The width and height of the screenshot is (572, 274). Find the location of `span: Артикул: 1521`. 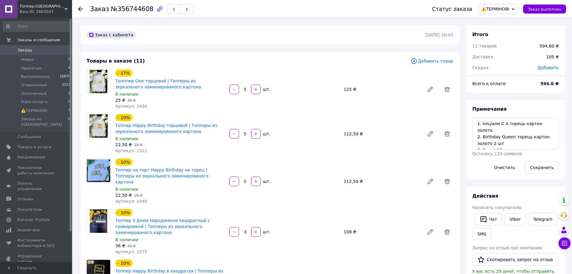

span: Артикул: 1521 is located at coordinates (131, 150).